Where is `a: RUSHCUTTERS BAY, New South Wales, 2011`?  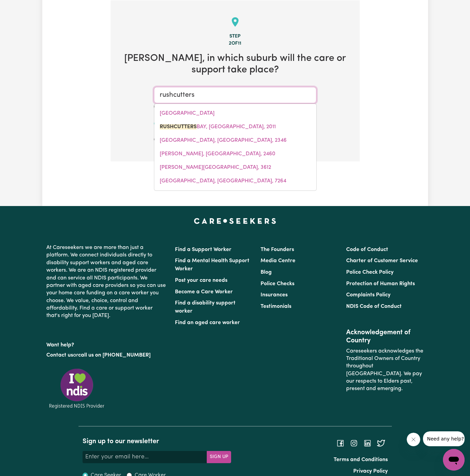 a: RUSHCUTTERS BAY, New South Wales, 2011 is located at coordinates (235, 127).